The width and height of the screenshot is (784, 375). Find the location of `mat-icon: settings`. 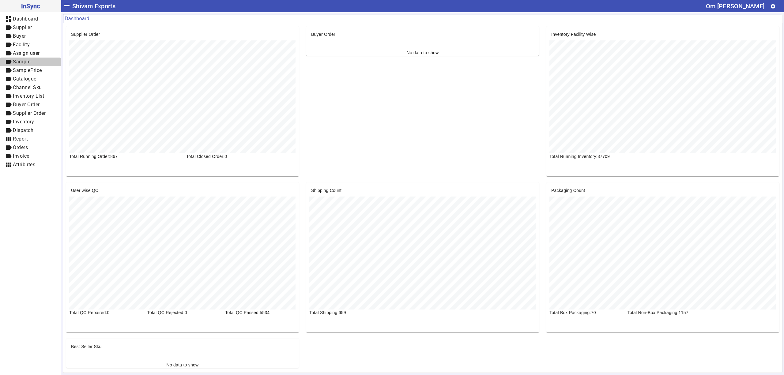

mat-icon: settings is located at coordinates (773, 6).